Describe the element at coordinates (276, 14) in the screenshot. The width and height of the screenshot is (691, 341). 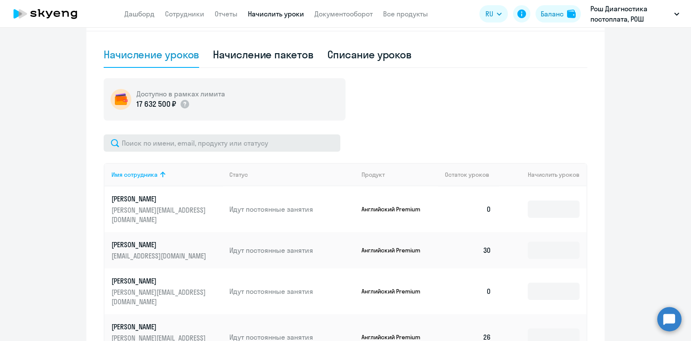
I see `a: Начислить уроки` at that location.